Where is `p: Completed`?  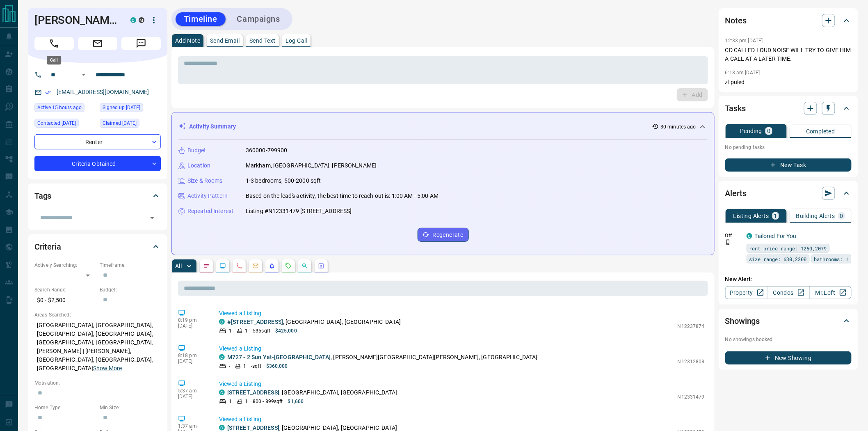 p: Completed is located at coordinates (820, 132).